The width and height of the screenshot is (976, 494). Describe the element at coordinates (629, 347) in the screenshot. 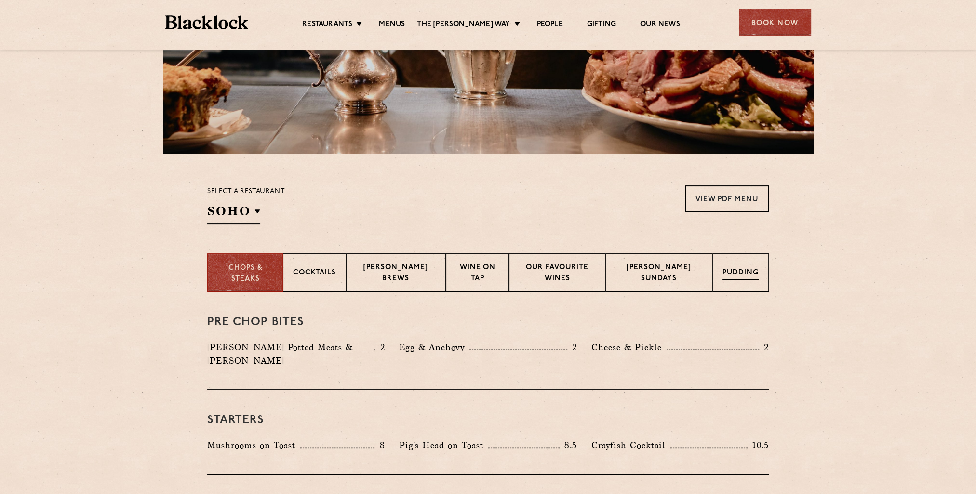

I see `p: Cheese & Pickle` at that location.